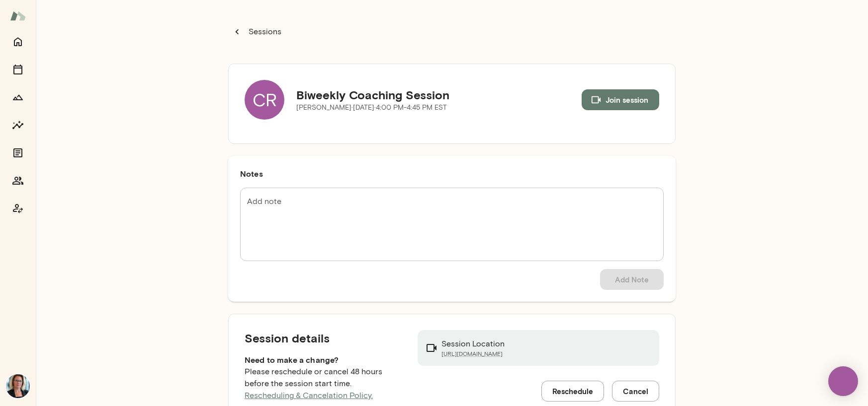  Describe the element at coordinates (18, 386) in the screenshot. I see `img: Jennifer Alvarez` at that location.